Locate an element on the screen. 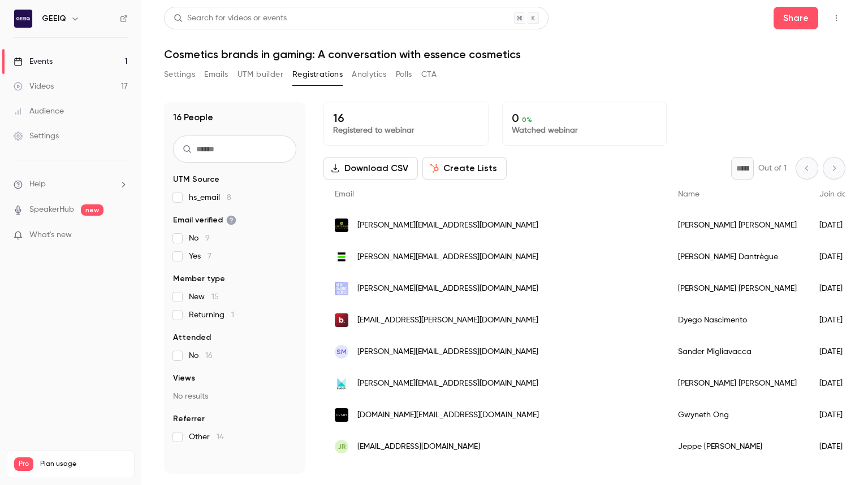 This screenshot has width=868, height=485. span: Yes is located at coordinates (200, 257).